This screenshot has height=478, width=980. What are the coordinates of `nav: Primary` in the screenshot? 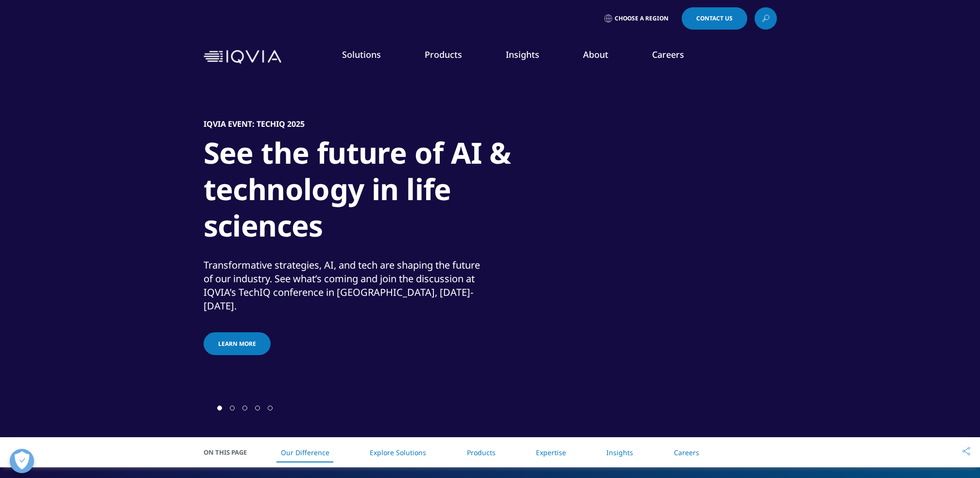 It's located at (531, 57).